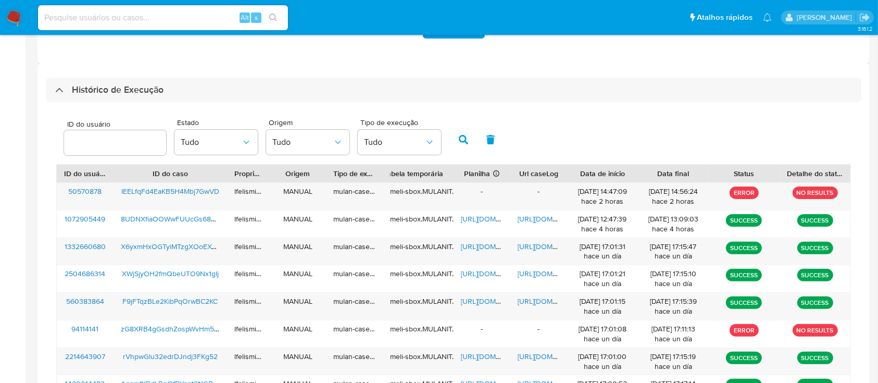 The image size is (878, 383). I want to click on span: s, so click(256, 17).